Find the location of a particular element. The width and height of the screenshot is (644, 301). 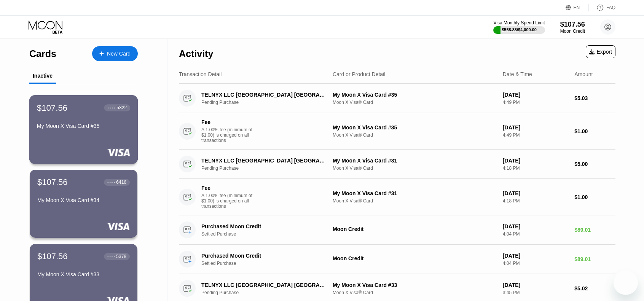

div: FeeA 1.00% fee (minimum of $1.00) is charged on all transactionsMy Moon X Visa Card #31Moon X Vis... is located at coordinates (397, 197).